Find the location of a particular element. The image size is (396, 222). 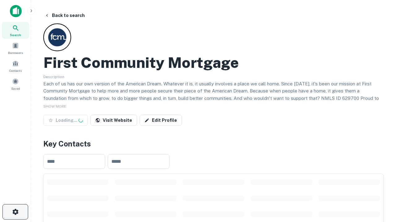

div: Chat Widget is located at coordinates (380, 168).